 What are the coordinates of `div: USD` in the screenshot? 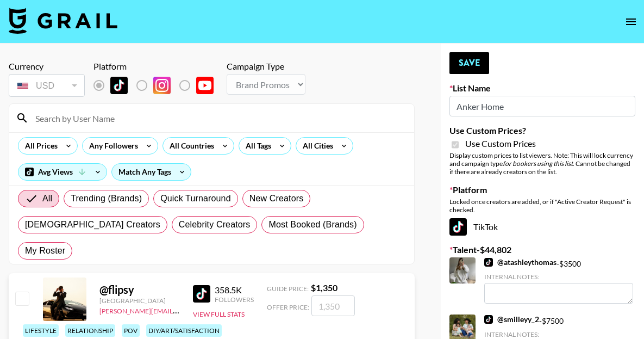 It's located at (47, 85).